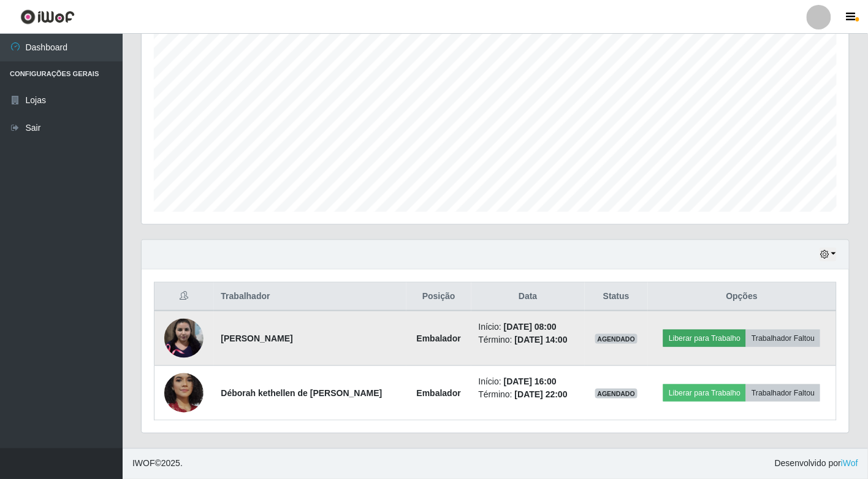  Describe the element at coordinates (528, 296) in the screenshot. I see `th: Data` at that location.